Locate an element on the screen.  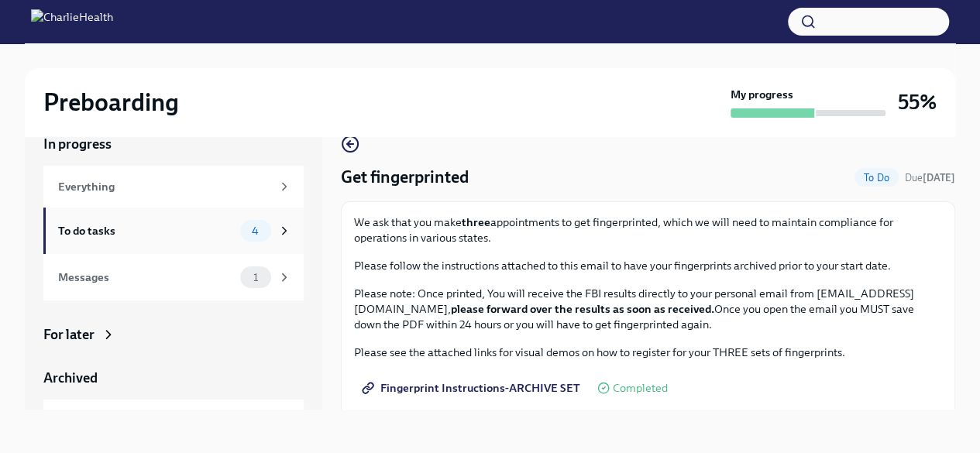
h2: Preboarding is located at coordinates (111, 102).